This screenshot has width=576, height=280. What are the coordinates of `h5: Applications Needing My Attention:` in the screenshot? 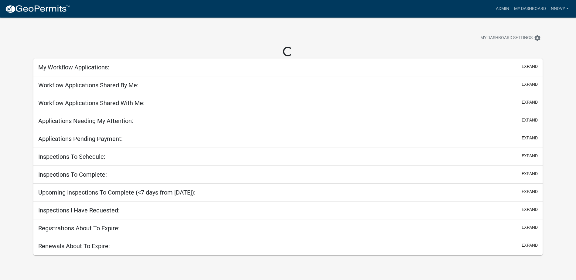 It's located at (86, 121).